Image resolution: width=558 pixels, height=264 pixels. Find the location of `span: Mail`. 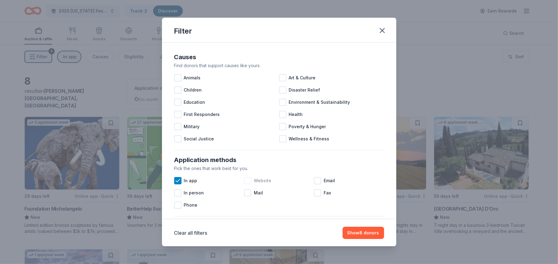

span: Mail is located at coordinates (259, 193).